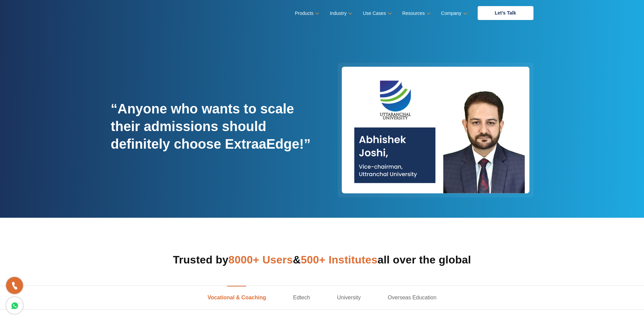 This screenshot has width=644, height=320. I want to click on a: Vocational & Coaching, so click(237, 297).